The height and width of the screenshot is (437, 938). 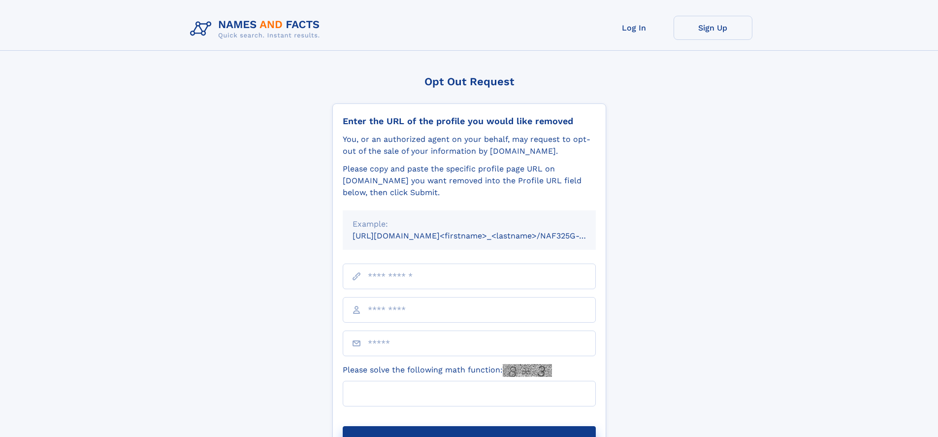 What do you see at coordinates (713, 28) in the screenshot?
I see `a: Sign Up` at bounding box center [713, 28].